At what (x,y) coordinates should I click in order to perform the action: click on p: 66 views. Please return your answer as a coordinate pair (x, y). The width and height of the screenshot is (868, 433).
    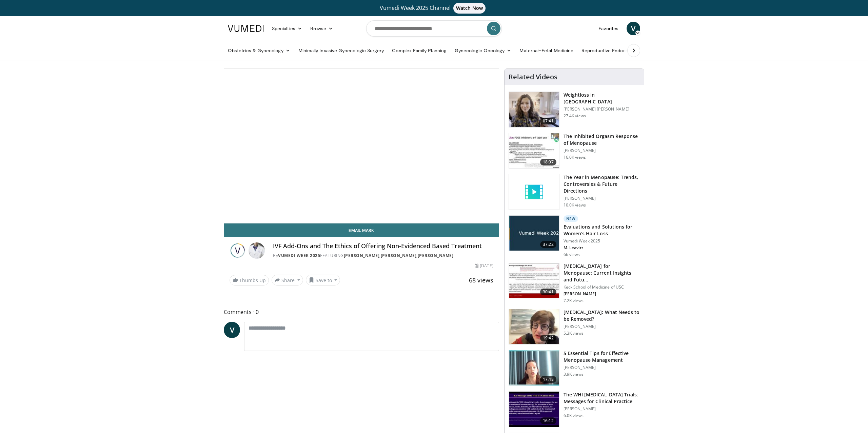
    Looking at the image, I should click on (572, 255).